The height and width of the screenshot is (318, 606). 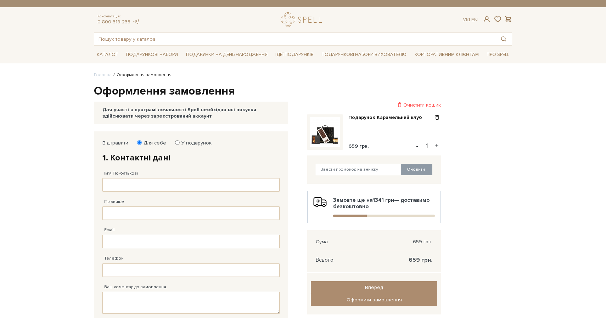 I want to click on input: Для себе, so click(x=139, y=143).